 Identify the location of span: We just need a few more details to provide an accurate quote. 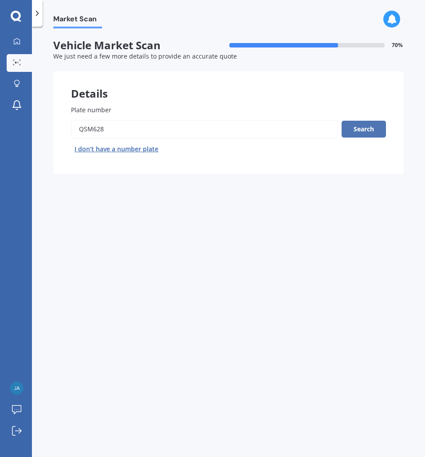
(145, 56).